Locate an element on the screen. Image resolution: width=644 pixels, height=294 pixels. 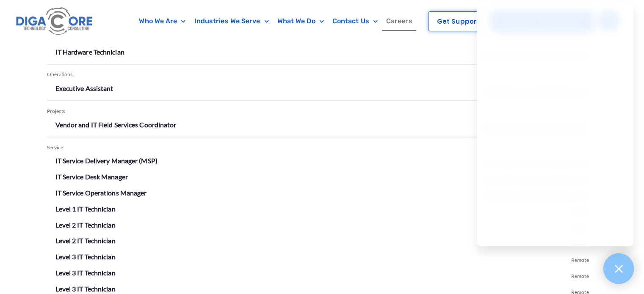
a: IT Service Desk Manager is located at coordinates (92, 176).